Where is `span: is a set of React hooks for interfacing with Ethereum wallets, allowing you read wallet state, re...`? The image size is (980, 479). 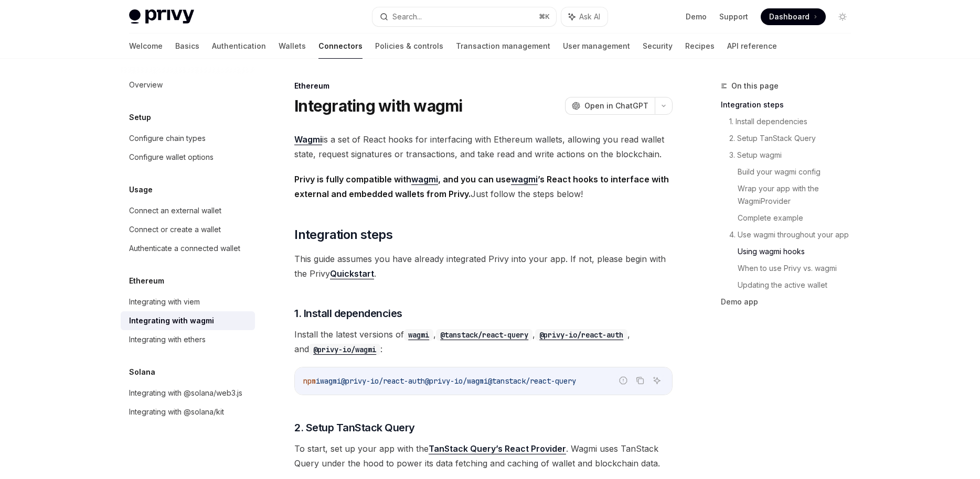
span: is a set of React hooks for interfacing with Ethereum wallets, allowing you read wallet state, re... is located at coordinates (483, 147).